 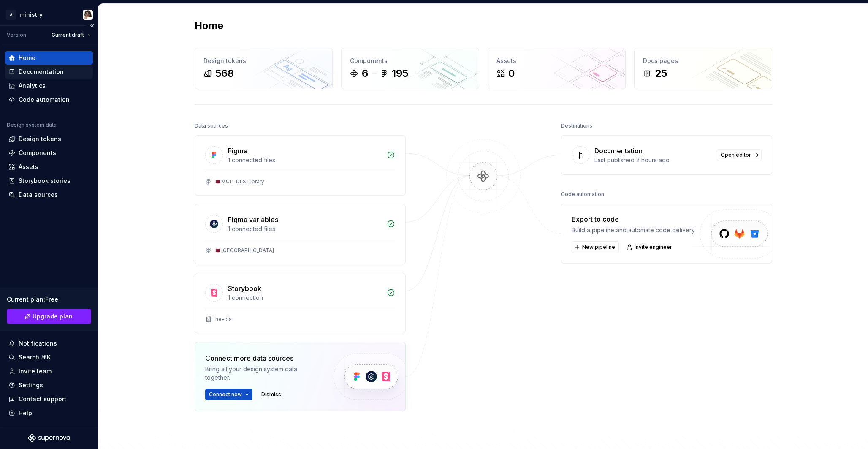 I want to click on span: Open editor, so click(x=736, y=155).